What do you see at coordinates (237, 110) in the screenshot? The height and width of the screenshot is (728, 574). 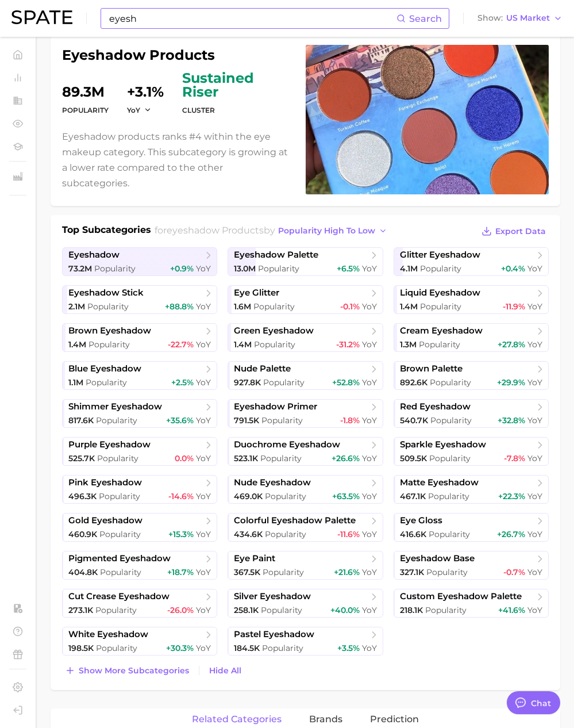 I see `dt: cluster` at bounding box center [237, 110].